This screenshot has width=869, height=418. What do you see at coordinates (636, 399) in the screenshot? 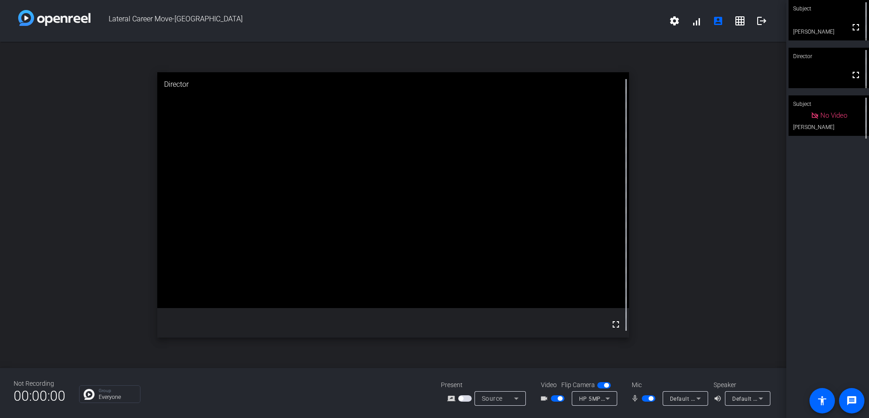
I see `mat-icon: mic_none` at bounding box center [636, 399].